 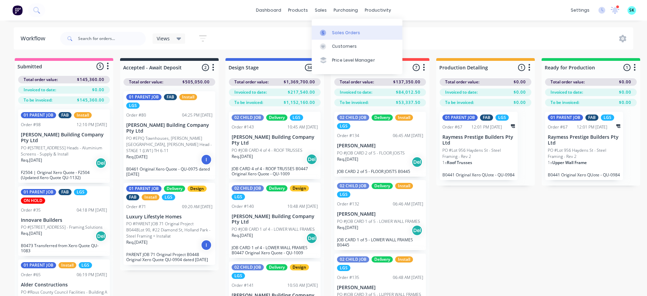 What do you see at coordinates (357, 32) in the screenshot?
I see `a: Sales Orders` at bounding box center [357, 32].